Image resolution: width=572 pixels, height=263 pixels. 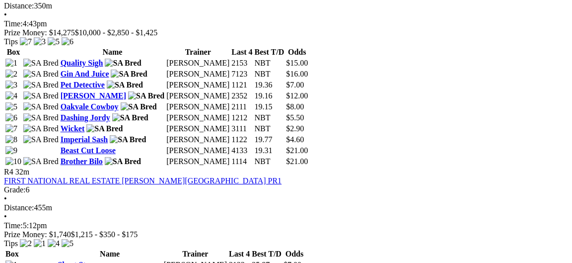 What do you see at coordinates (242, 63) in the screenshot?
I see `td: 2153` at bounding box center [242, 63].